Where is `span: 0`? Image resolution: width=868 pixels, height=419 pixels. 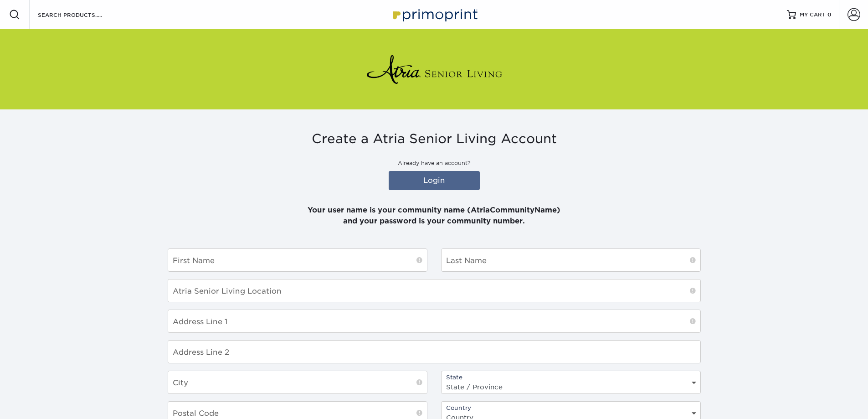
span: 0 is located at coordinates (829, 15).